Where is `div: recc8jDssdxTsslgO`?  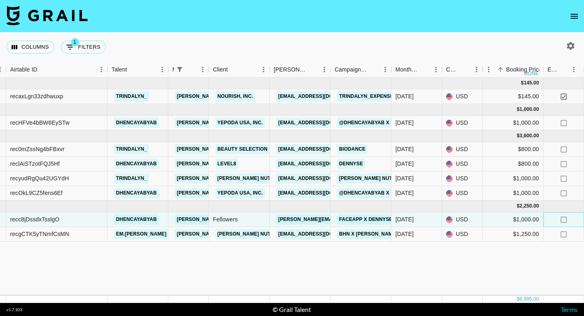 div: recc8jDssdxTsslgO is located at coordinates (35, 219).